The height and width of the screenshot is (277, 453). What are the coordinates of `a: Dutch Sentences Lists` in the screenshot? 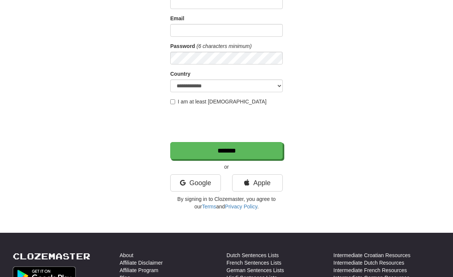 It's located at (252, 255).